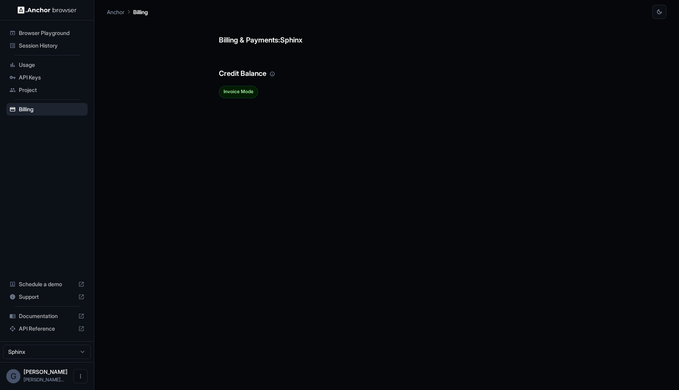 Image resolution: width=679 pixels, height=390 pixels. What do you see at coordinates (140, 12) in the screenshot?
I see `p: Billing` at bounding box center [140, 12].